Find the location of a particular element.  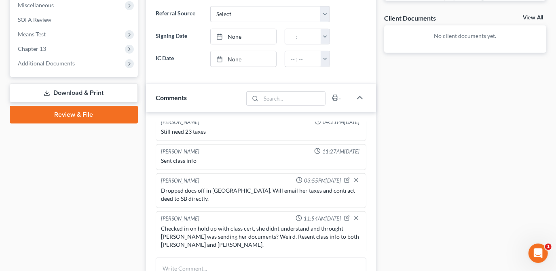

div: Client Documents is located at coordinates (410, 18).